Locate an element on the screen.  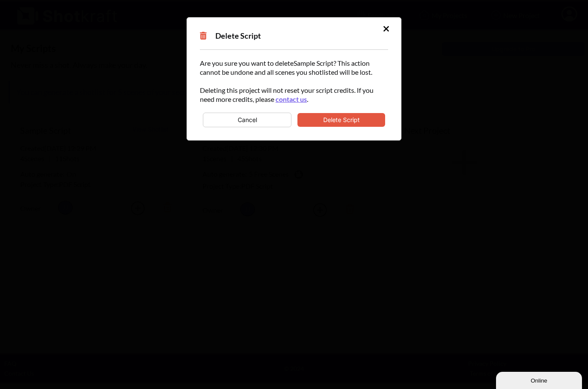
button: Delete Script is located at coordinates (341, 120).